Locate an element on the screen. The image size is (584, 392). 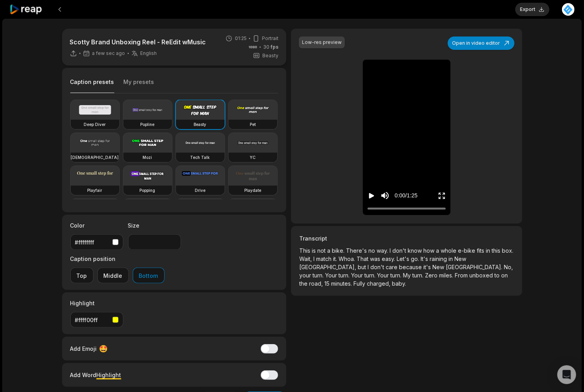
h3: Popping is located at coordinates (147, 190).